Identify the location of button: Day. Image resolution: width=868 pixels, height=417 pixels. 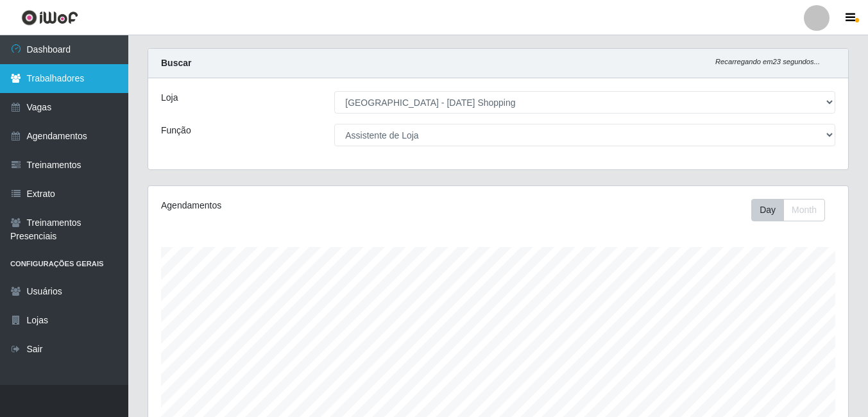
(768, 210).